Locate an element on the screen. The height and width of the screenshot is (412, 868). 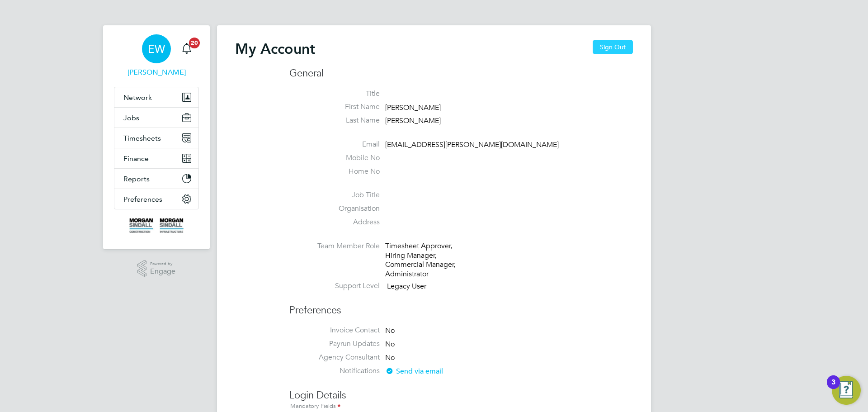
span: Emma Wells is located at coordinates (157, 72).